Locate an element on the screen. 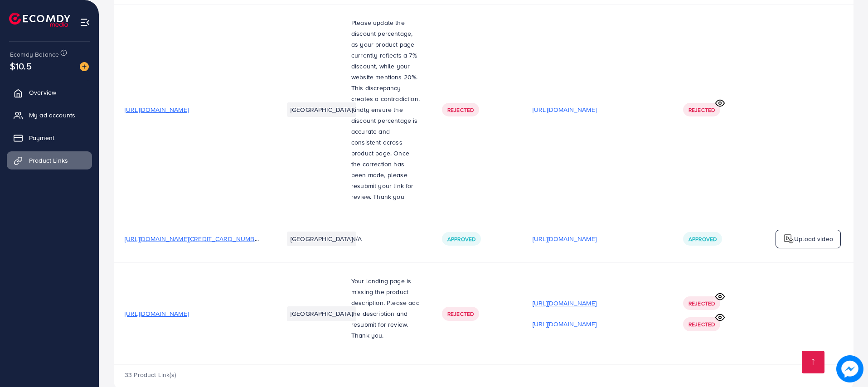 The image size is (868, 387). p: Upload video is located at coordinates (813, 239).